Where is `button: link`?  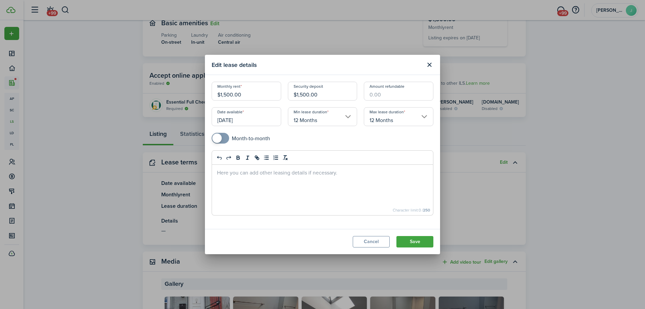
button: link is located at coordinates (257, 158).